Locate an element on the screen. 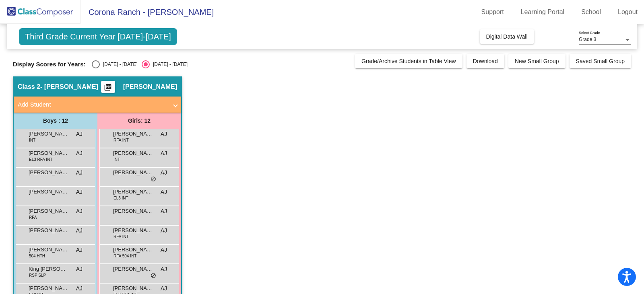 The image size is (644, 294). button: Digital Data Wall is located at coordinates (507, 37).